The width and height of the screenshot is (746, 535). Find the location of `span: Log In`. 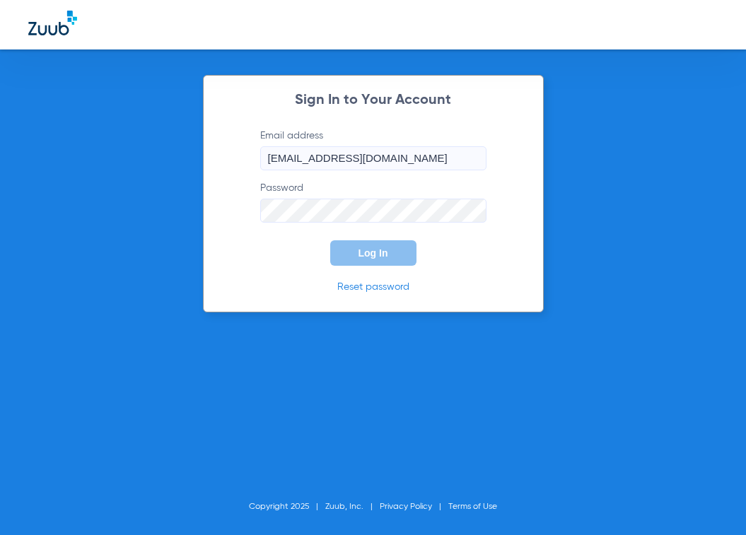

span: Log In is located at coordinates (373, 253).